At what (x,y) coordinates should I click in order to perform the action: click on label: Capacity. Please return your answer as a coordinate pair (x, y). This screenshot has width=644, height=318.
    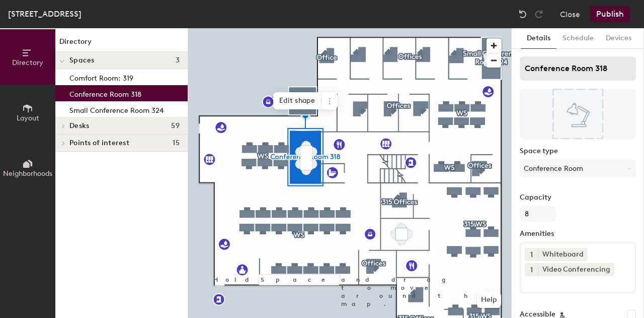
    Looking at the image, I should click on (578, 198).